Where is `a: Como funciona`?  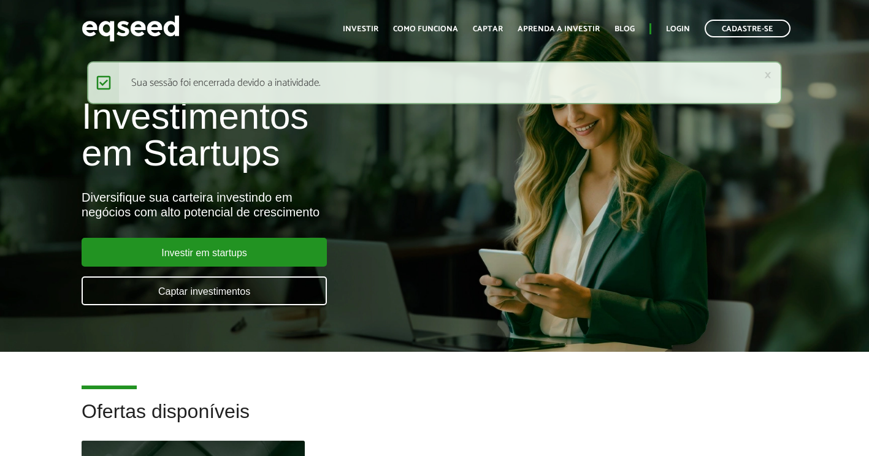 a: Como funciona is located at coordinates (425, 29).